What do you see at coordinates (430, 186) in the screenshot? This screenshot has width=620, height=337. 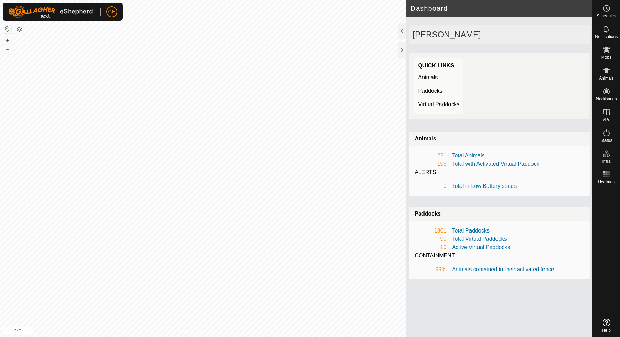 I see `div: 0` at bounding box center [430, 186].